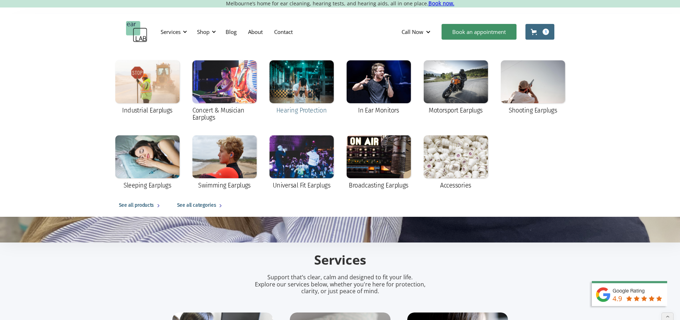  Describe the element at coordinates (479, 32) in the screenshot. I see `a: Book an appointment` at that location.